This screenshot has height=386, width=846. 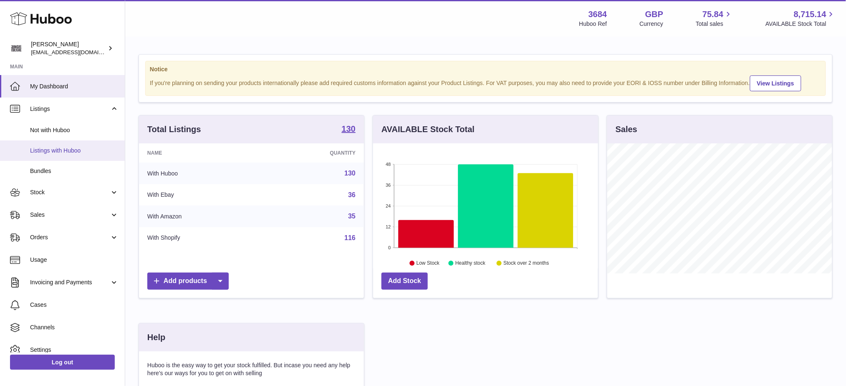 What do you see at coordinates (810, 14) in the screenshot?
I see `span: 8,715.14` at bounding box center [810, 14].